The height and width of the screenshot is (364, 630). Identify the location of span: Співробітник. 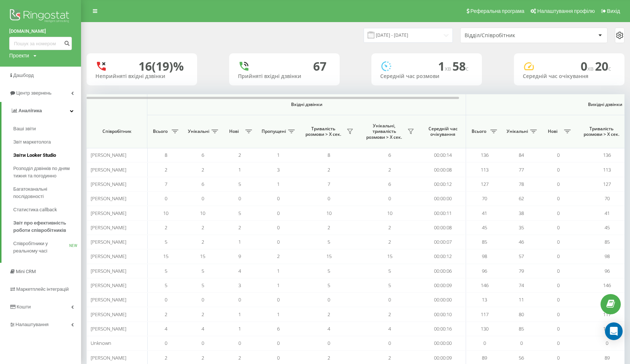
(117, 132).